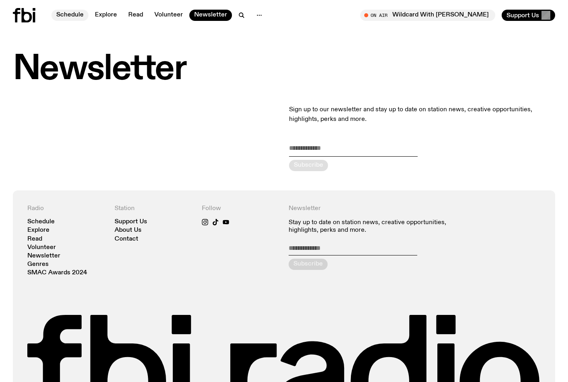  What do you see at coordinates (131, 222) in the screenshot?
I see `a: Support Us` at bounding box center [131, 222].